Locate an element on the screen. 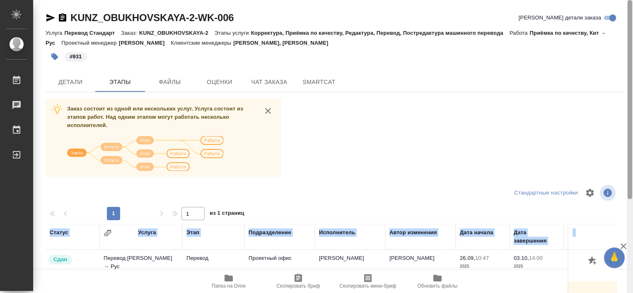 The height and width of the screenshot is (293, 633). div: Автор изменения is located at coordinates (413, 233).